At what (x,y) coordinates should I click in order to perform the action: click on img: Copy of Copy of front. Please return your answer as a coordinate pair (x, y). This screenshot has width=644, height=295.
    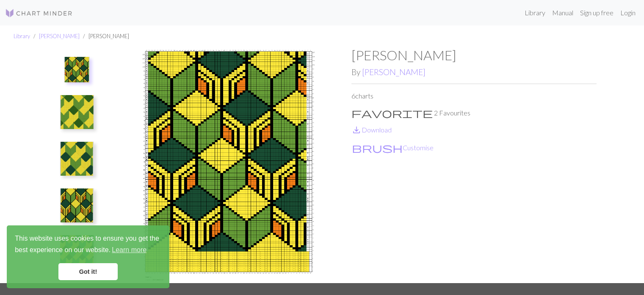
    Looking at the image, I should click on (77, 205).